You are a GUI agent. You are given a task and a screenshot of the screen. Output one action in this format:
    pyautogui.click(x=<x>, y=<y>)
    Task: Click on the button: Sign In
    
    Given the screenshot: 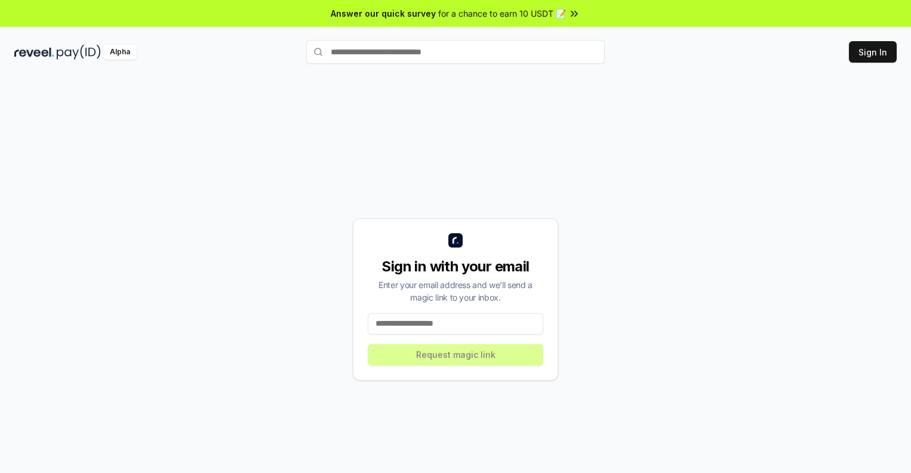 What is the action you would take?
    pyautogui.click(x=873, y=52)
    